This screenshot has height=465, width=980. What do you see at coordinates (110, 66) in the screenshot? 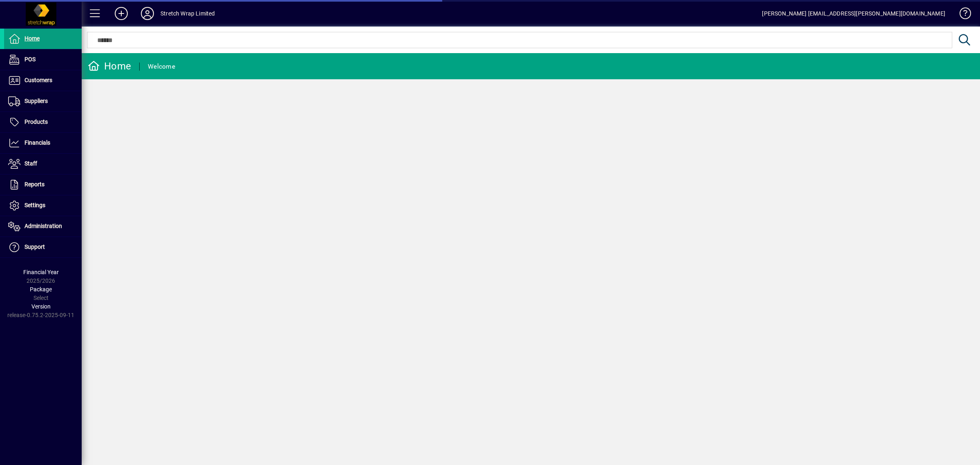
I see `div: Home` at bounding box center [110, 66].